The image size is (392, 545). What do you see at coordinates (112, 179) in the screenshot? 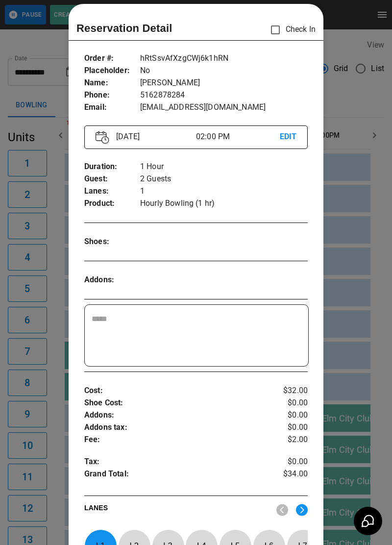
I see `p: Guest :` at bounding box center [112, 179].